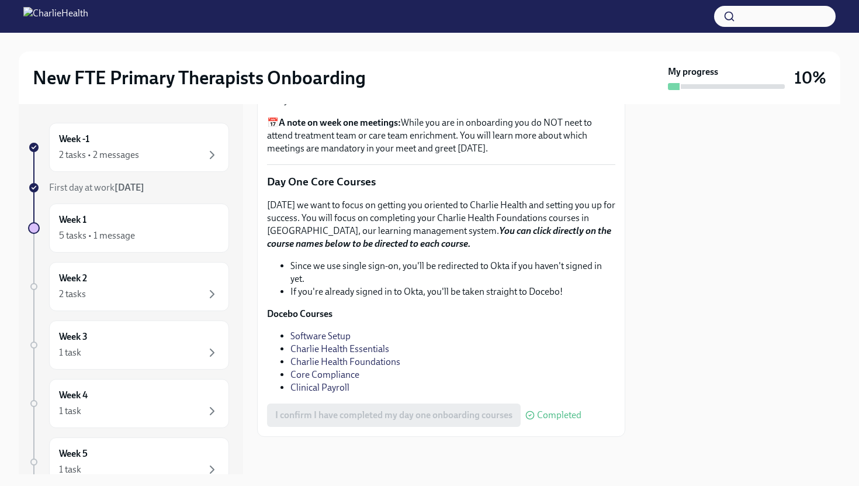 The width and height of the screenshot is (859, 486). What do you see at coordinates (300, 313) in the screenshot?
I see `strong: Docebo Courses` at bounding box center [300, 313].